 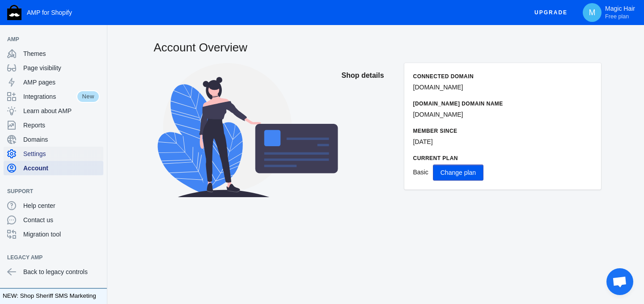 What do you see at coordinates (421, 172) in the screenshot?
I see `span: Basic` at bounding box center [421, 172].